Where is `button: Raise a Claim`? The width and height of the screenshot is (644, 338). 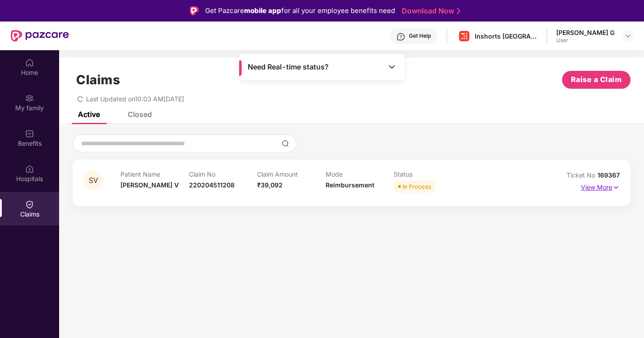
button: Raise a Claim is located at coordinates (596, 80).